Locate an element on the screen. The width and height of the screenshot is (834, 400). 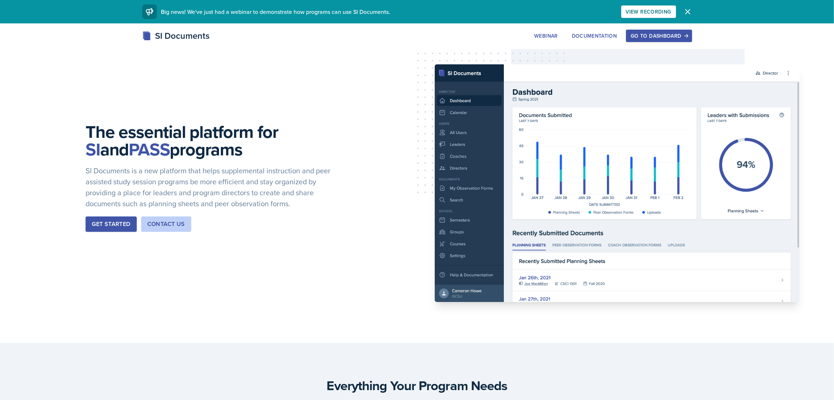
h3: Everything Your Program Needs is located at coordinates (417, 385).